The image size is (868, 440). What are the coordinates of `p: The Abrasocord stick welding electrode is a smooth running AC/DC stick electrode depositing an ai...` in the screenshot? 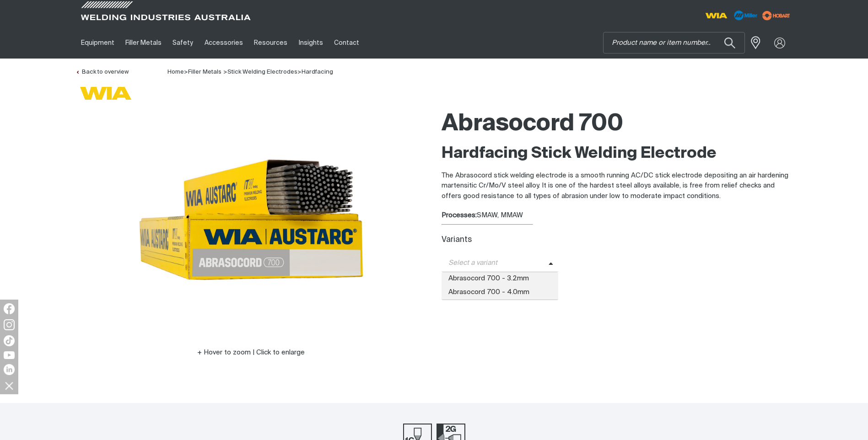 It's located at (618, 186).